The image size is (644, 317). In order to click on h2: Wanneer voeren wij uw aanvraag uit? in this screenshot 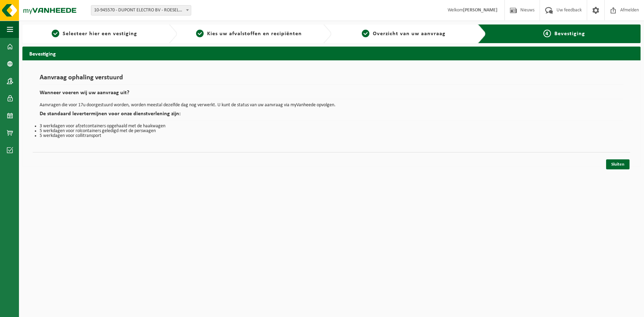, I will do `click(331, 94)`.